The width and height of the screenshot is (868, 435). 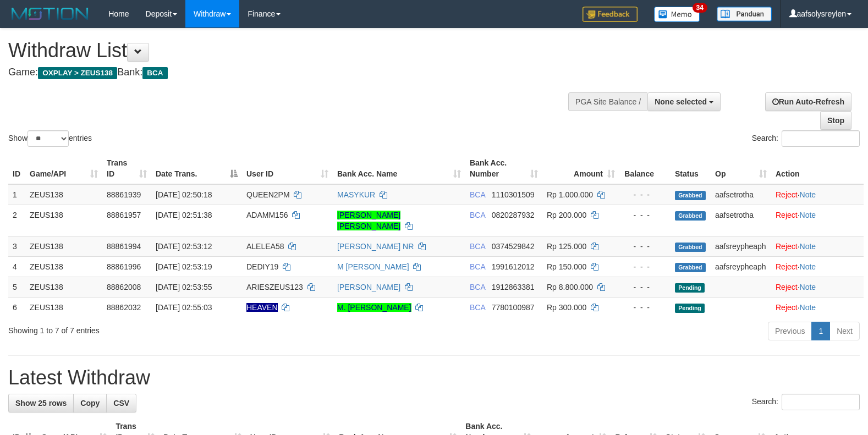 I want to click on button: None selected, so click(x=683, y=102).